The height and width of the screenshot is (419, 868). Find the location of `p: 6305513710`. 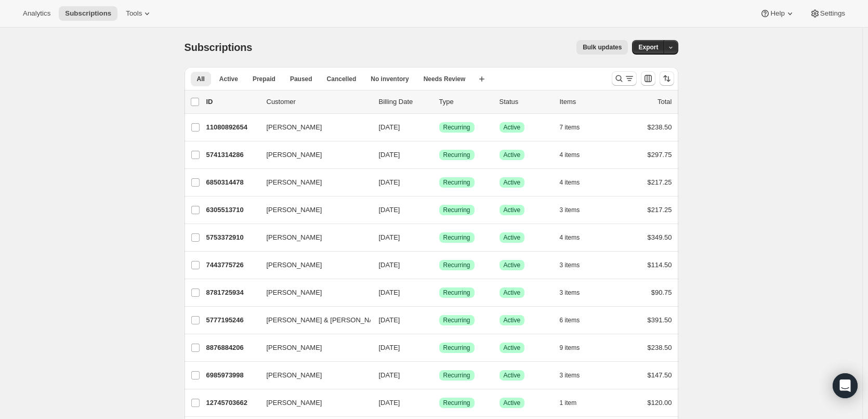

p: 6305513710 is located at coordinates (232, 210).